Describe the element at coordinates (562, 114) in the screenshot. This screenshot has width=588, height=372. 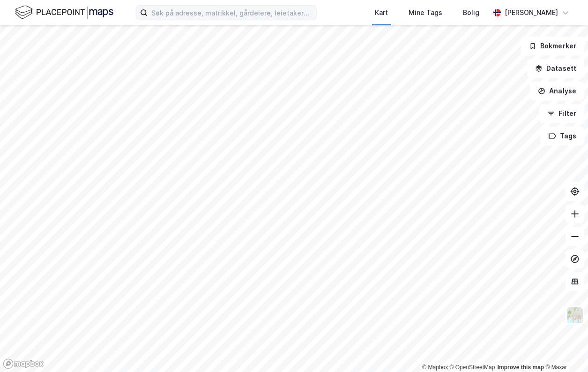
I see `button: Filter` at that location.